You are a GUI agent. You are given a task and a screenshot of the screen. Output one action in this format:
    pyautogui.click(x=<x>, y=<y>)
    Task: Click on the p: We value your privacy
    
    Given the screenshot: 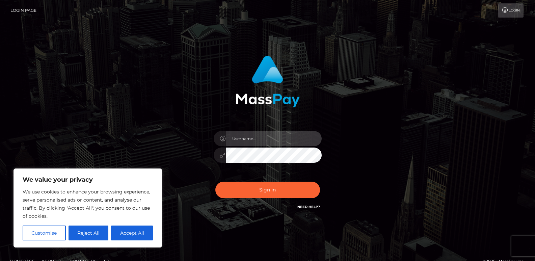 What is the action you would take?
    pyautogui.click(x=88, y=179)
    